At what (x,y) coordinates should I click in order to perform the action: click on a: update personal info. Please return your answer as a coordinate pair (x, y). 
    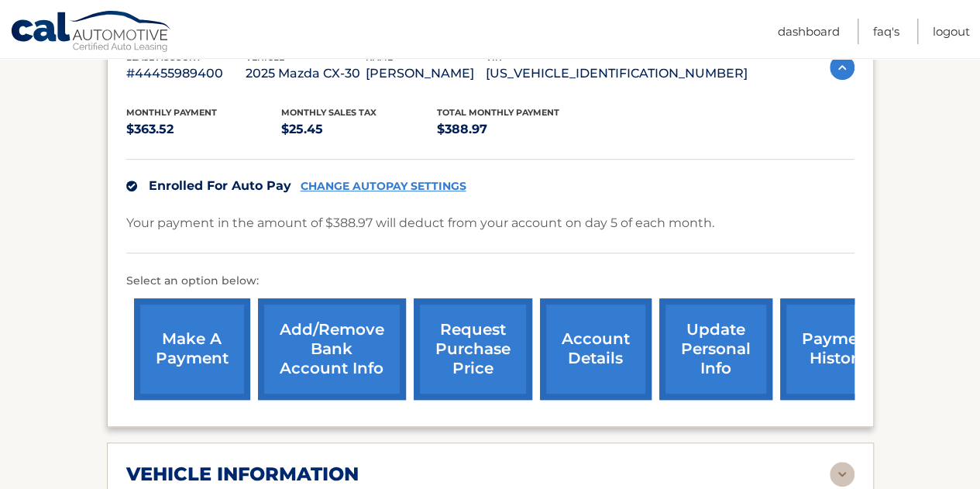
    Looking at the image, I should click on (716, 349).